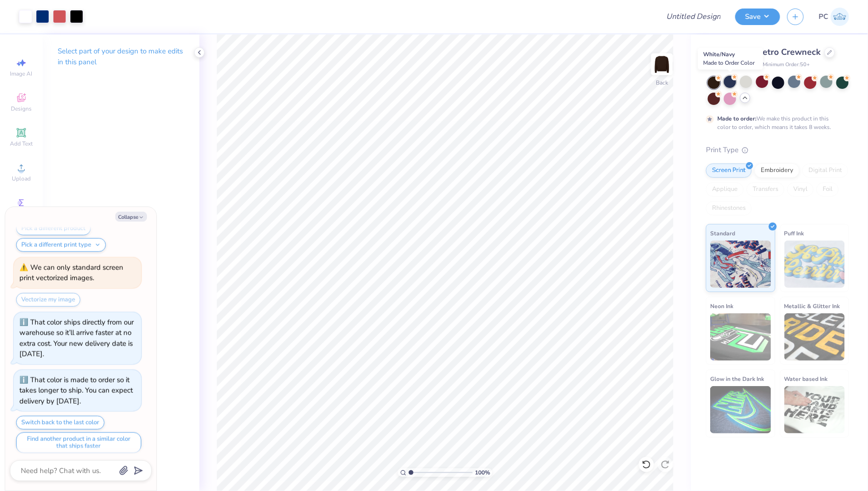 The image size is (868, 491). What do you see at coordinates (737, 118) in the screenshot?
I see `strong: Made to order:` at bounding box center [737, 118].